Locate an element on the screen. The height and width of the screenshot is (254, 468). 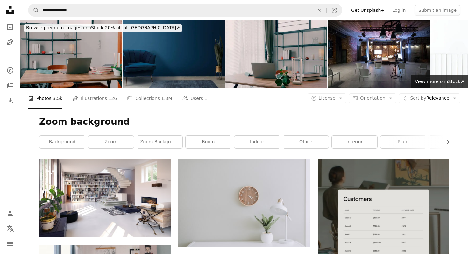
a: indoor is located at coordinates (257, 142).